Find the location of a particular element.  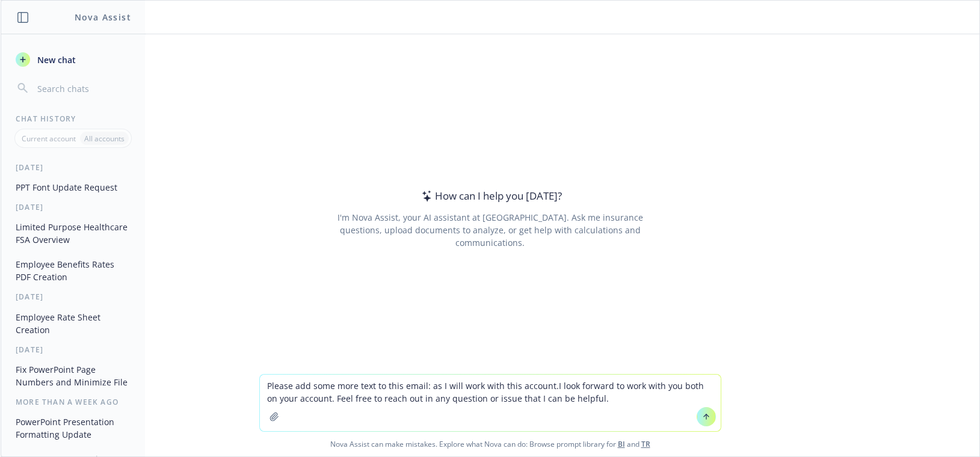

h1: Nova Assist is located at coordinates (103, 17).